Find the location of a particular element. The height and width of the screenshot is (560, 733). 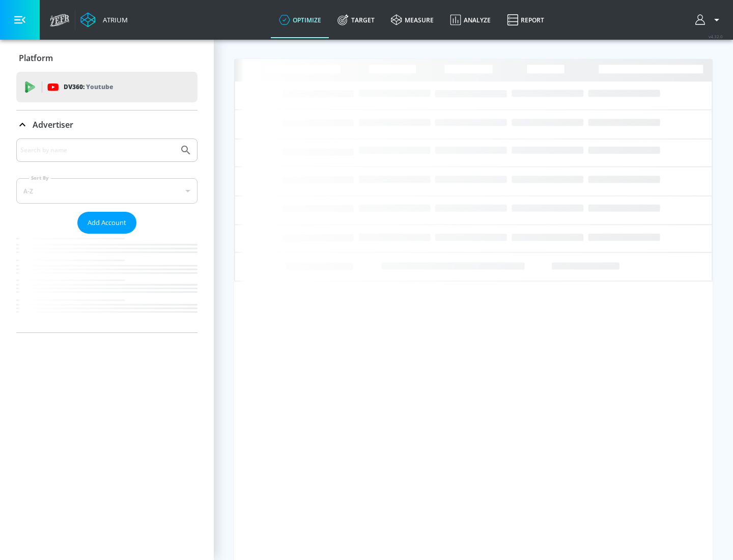

div: DV360: Youtube is located at coordinates (107, 87).